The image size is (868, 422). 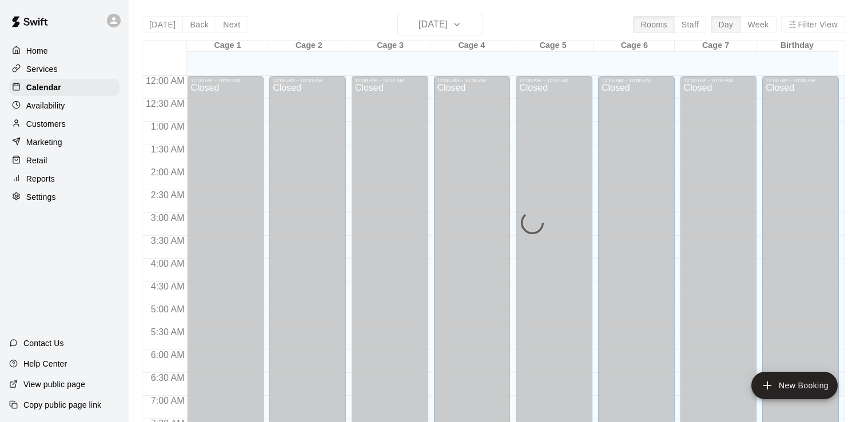 What do you see at coordinates (168, 263) in the screenshot?
I see `span: 4:00 AM` at bounding box center [168, 263].